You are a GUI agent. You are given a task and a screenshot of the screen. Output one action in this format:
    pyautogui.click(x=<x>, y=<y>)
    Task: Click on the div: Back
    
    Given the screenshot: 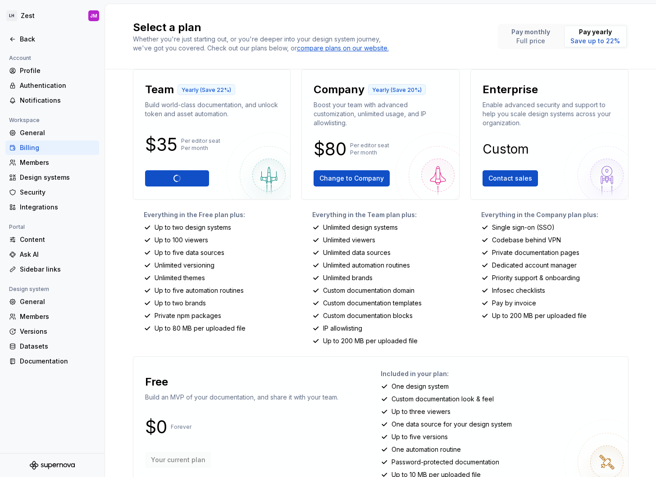 What is the action you would take?
    pyautogui.click(x=58, y=39)
    